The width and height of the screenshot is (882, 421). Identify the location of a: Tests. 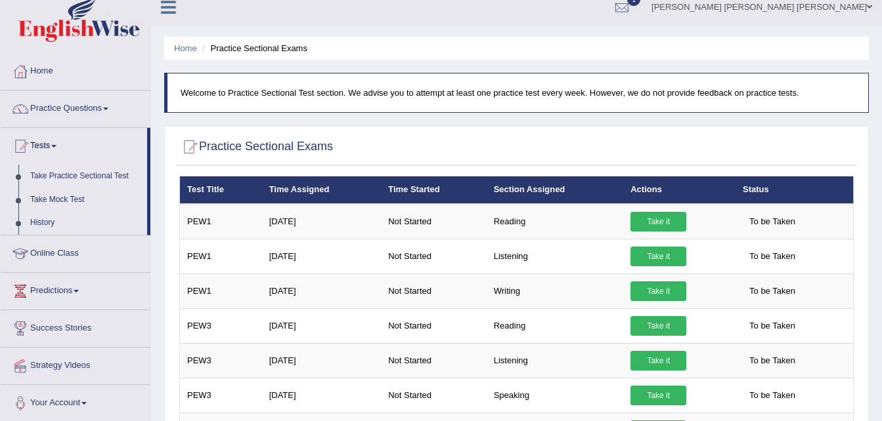
(74, 144).